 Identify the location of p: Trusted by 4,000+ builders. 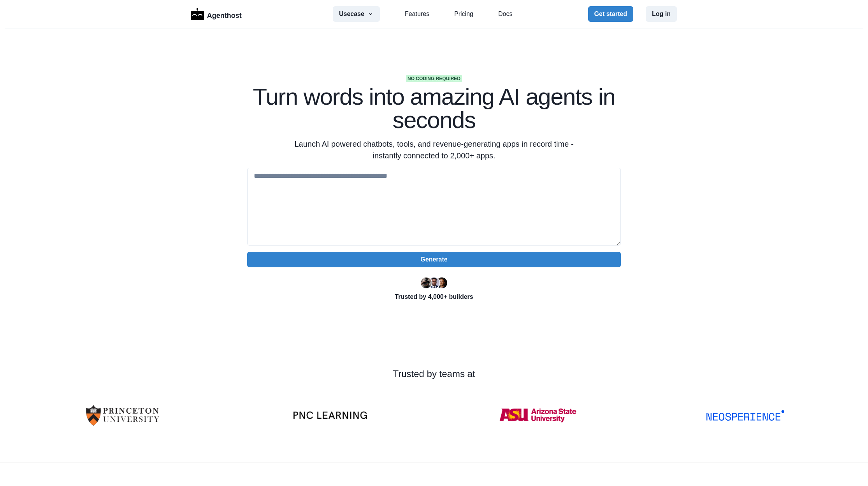
(434, 297).